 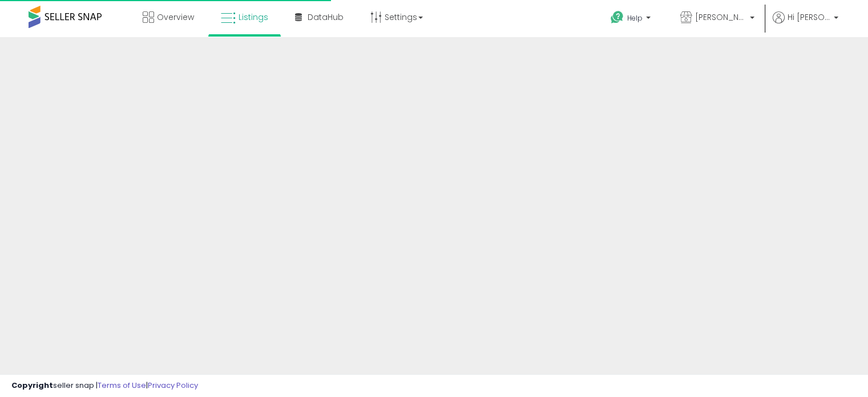 What do you see at coordinates (632, 20) in the screenshot?
I see `a: Help` at bounding box center [632, 20].